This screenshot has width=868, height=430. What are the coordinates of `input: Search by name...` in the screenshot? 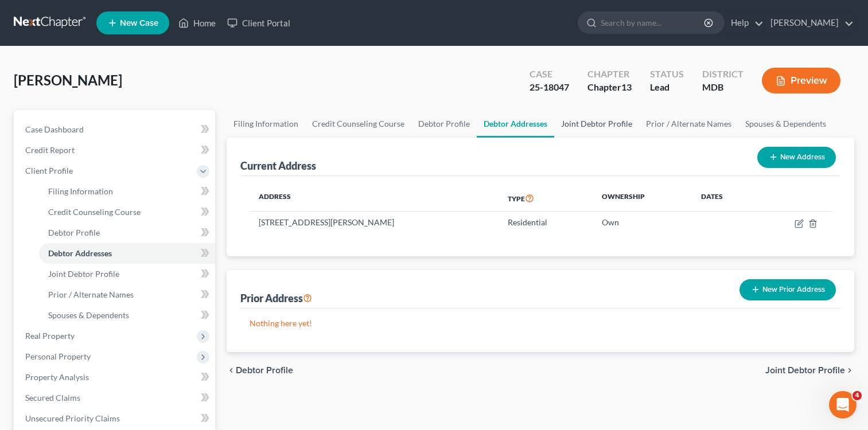 It's located at (653, 23).